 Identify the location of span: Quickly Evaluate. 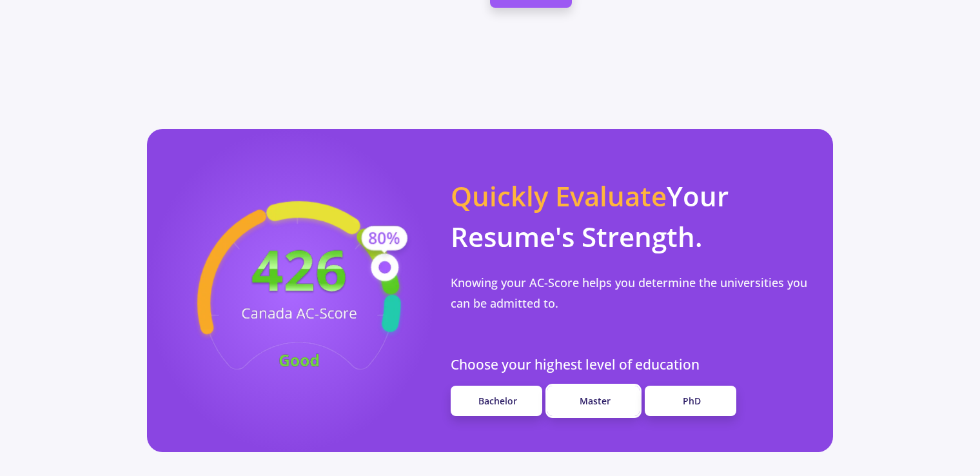
(558, 195).